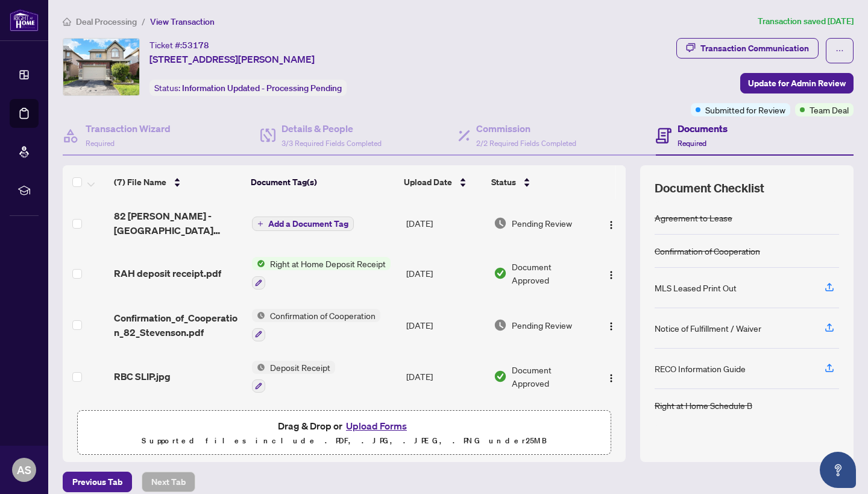 The width and height of the screenshot is (868, 494). Describe the element at coordinates (168, 482) in the screenshot. I see `button: Next Tab` at that location.